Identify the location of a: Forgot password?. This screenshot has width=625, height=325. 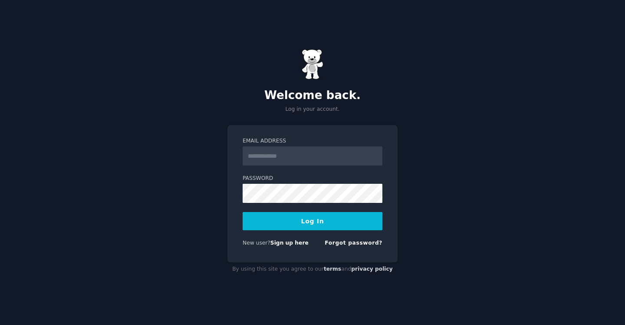
(353, 243).